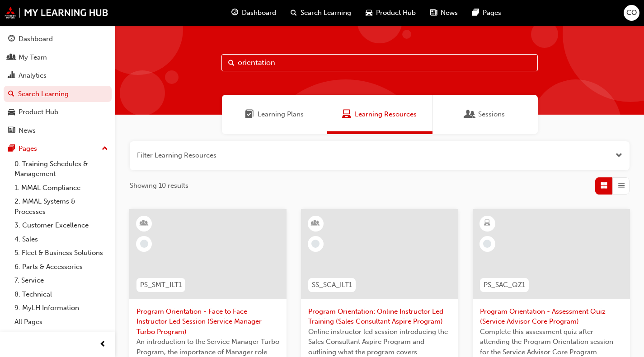 The image size is (644, 357). I want to click on a: News, so click(57, 131).